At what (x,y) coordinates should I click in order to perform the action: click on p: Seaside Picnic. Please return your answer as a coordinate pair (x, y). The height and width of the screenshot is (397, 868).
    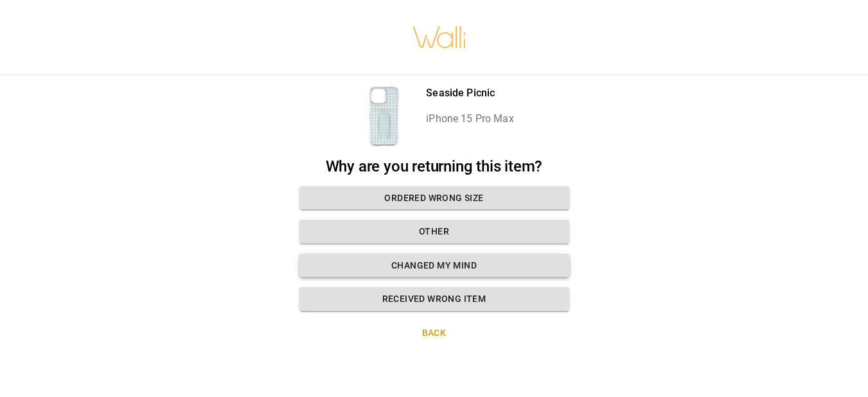
    Looking at the image, I should click on (469, 93).